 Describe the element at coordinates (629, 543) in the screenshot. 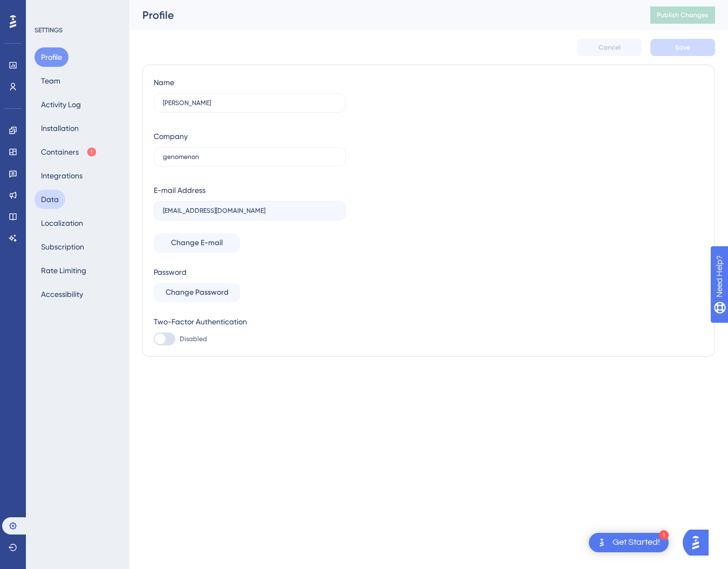

I see `div: Open Get Started! checklist, remaining modules: 1` at that location.